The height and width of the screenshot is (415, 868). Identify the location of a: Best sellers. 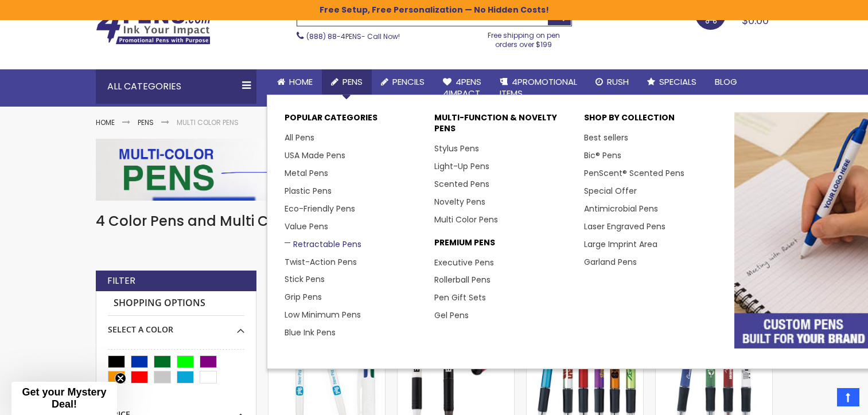
(606, 138).